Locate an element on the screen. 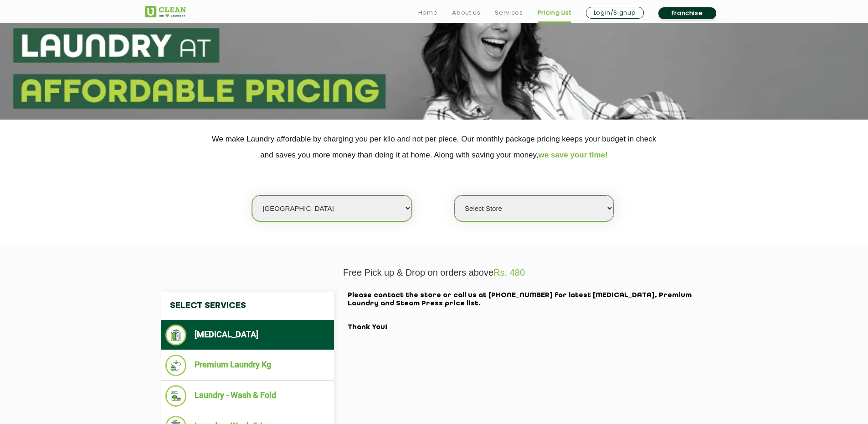  a: About us is located at coordinates (466, 13).